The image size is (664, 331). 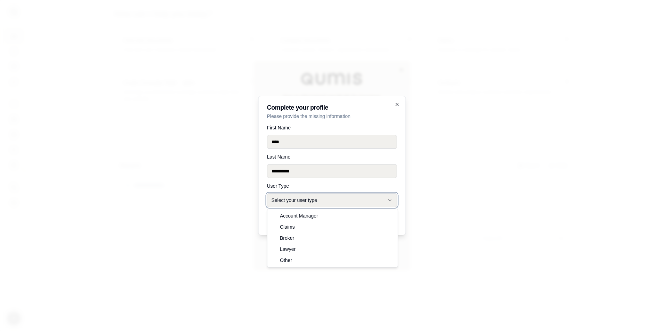 What do you see at coordinates (332, 116) in the screenshot?
I see `p: Please provide the missing information` at bounding box center [332, 116].